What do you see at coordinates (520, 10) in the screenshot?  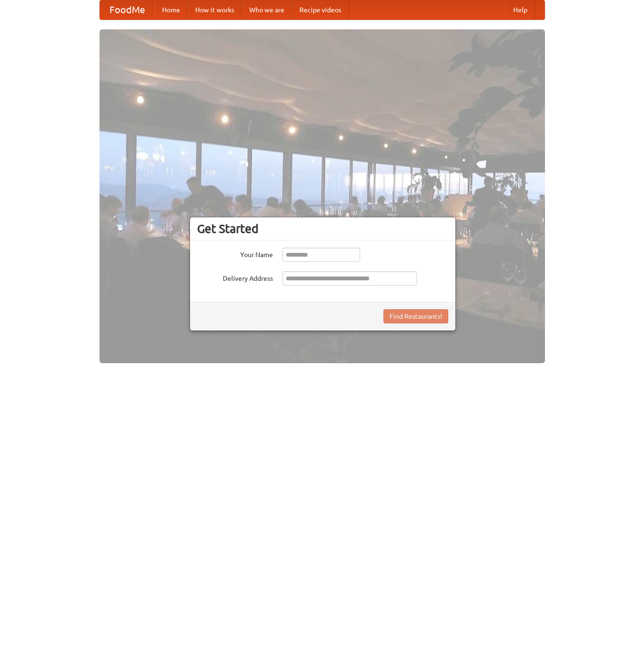 I see `a: Help` at bounding box center [520, 10].